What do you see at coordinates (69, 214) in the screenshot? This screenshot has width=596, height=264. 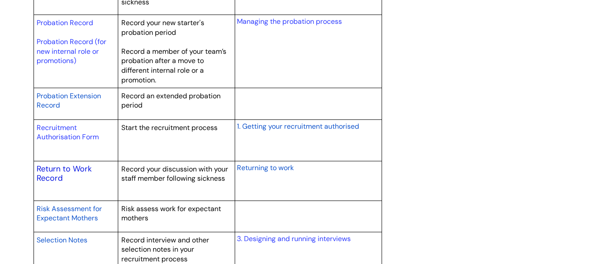 I see `a: Risk Assessment for Expectant Mothers` at bounding box center [69, 214].